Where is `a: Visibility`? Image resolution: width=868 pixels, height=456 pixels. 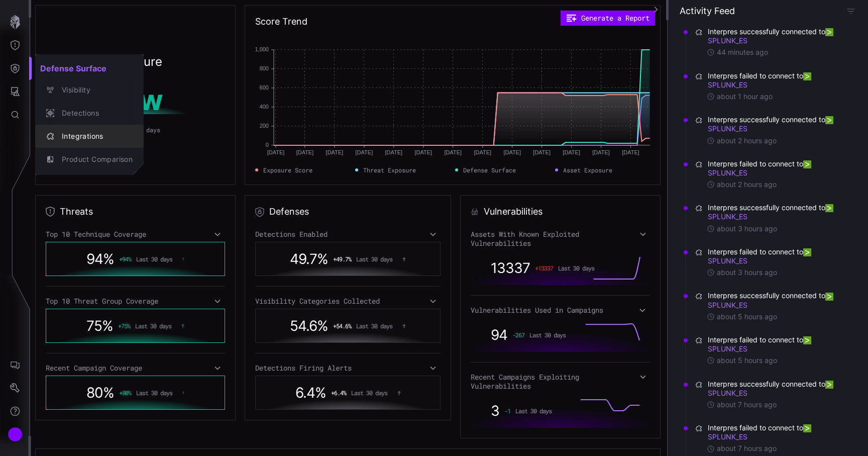 a: Visibility is located at coordinates (89, 90).